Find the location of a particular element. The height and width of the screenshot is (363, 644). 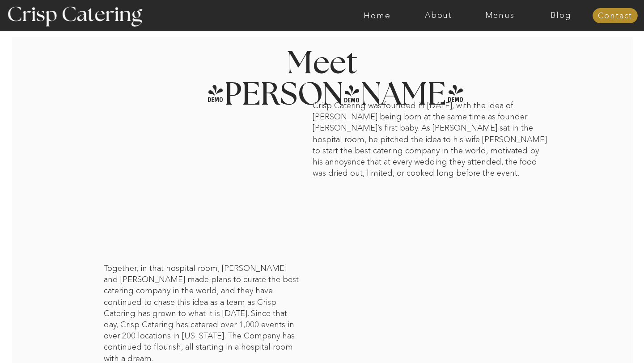

a: Blog is located at coordinates (561, 16).